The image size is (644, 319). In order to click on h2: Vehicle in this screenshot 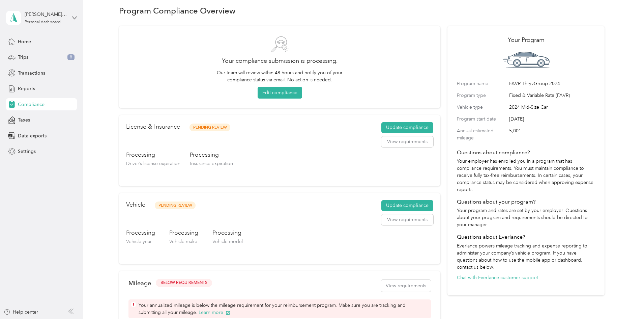, I will do `click(135, 205)`.